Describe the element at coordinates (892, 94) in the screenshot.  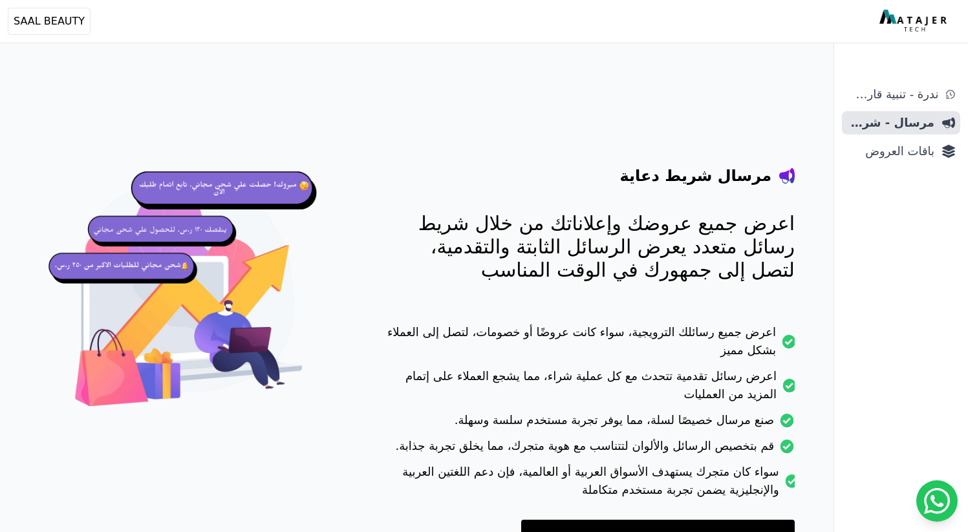
I see `span: ندرة - تنبية قارب علي النفاذ` at that location.